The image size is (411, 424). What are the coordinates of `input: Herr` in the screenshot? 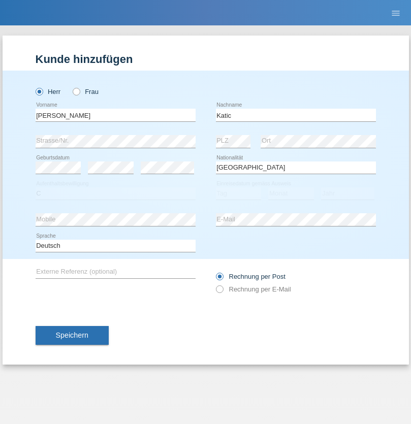 It's located at (39, 91).